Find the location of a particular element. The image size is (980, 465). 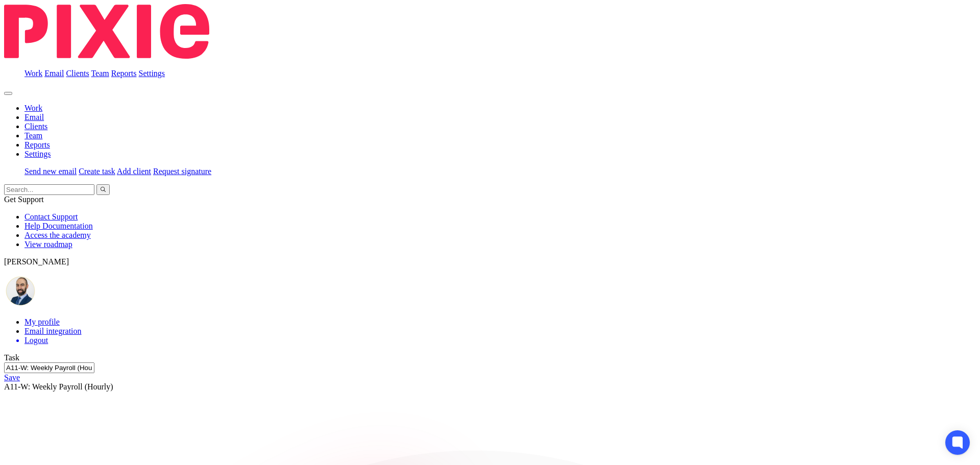

a: Contact Support is located at coordinates (51, 216).